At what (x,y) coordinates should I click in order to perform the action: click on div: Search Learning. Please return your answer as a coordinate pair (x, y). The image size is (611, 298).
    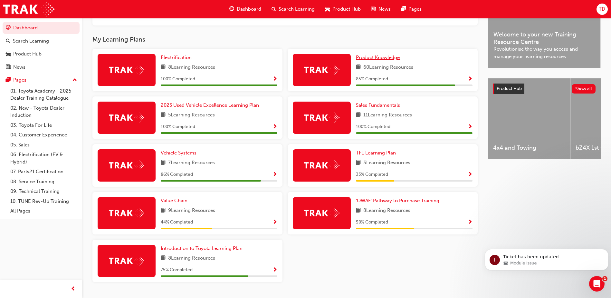
    Looking at the image, I should click on (31, 41).